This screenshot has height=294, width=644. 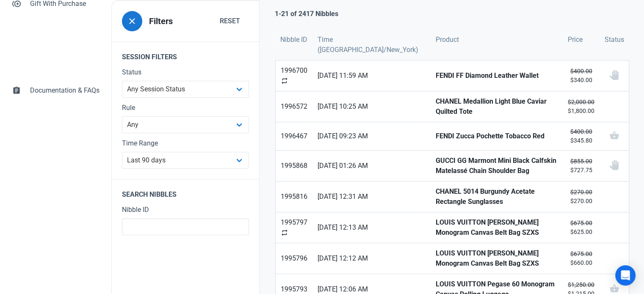 What do you see at coordinates (625, 276) in the screenshot?
I see `div: Open Intercom Messenger` at bounding box center [625, 276].